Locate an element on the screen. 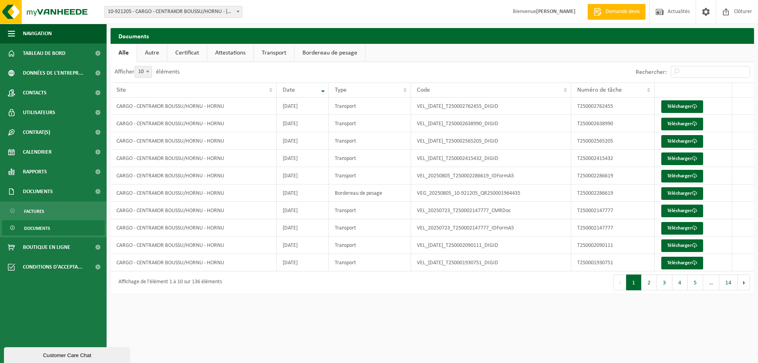 Image resolution: width=758 pixels, height=363 pixels. a: Factures is located at coordinates (53, 211).